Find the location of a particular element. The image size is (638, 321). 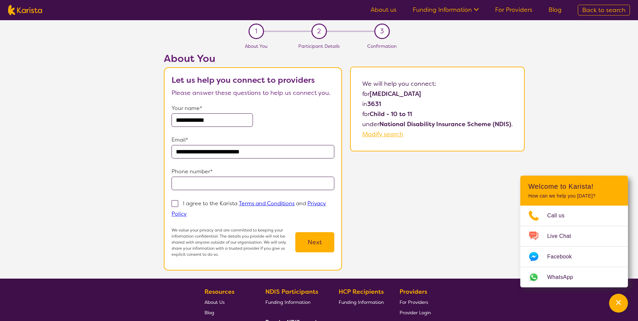

span: For Providers is located at coordinates (414, 302).